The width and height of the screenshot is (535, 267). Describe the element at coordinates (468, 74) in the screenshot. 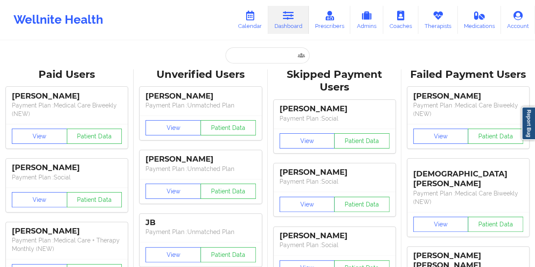

I see `div: Failed Payment Users` at that location.